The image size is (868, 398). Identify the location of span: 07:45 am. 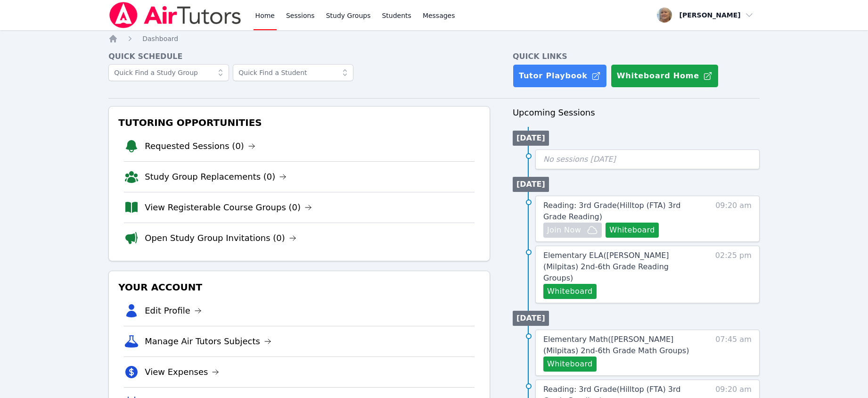
(734, 352).